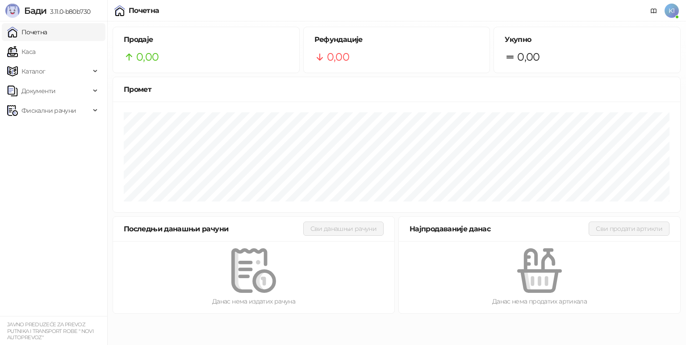 This screenshot has height=345, width=686. Describe the element at coordinates (653, 11) in the screenshot. I see `a: Документација` at that location.